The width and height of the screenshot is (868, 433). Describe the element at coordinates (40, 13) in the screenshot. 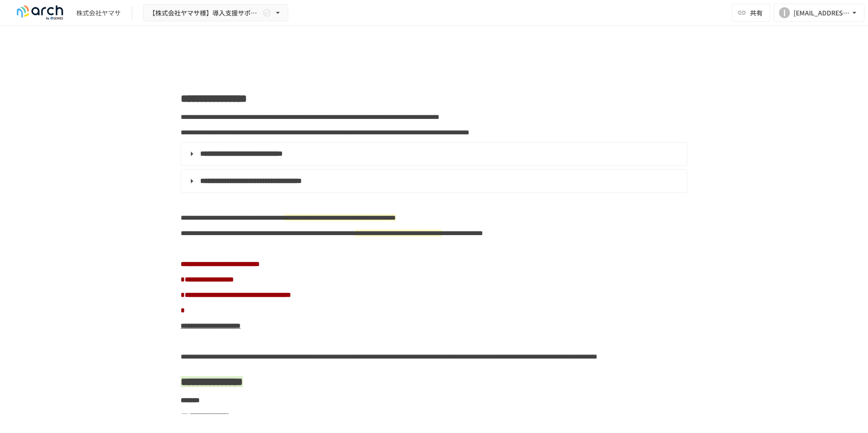

I see `img: logo-default@2x-9cf2c760.svg` at that location.